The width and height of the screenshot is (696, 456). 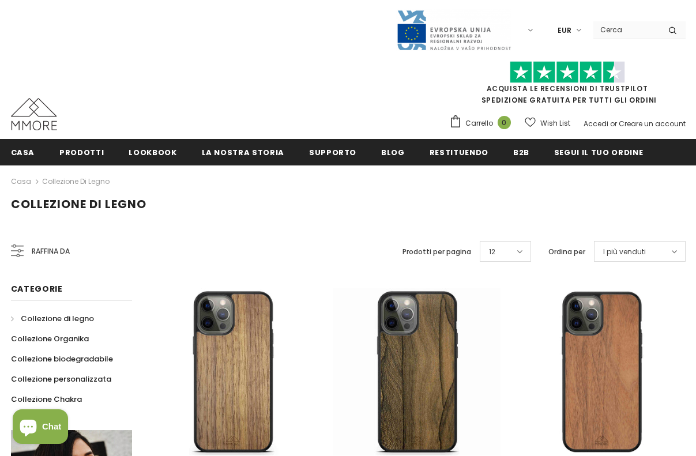 What do you see at coordinates (568, 85) in the screenshot?
I see `span: SPEDIZIONE GRATUITA PER TUTTI GLI ORDINI` at bounding box center [568, 85].